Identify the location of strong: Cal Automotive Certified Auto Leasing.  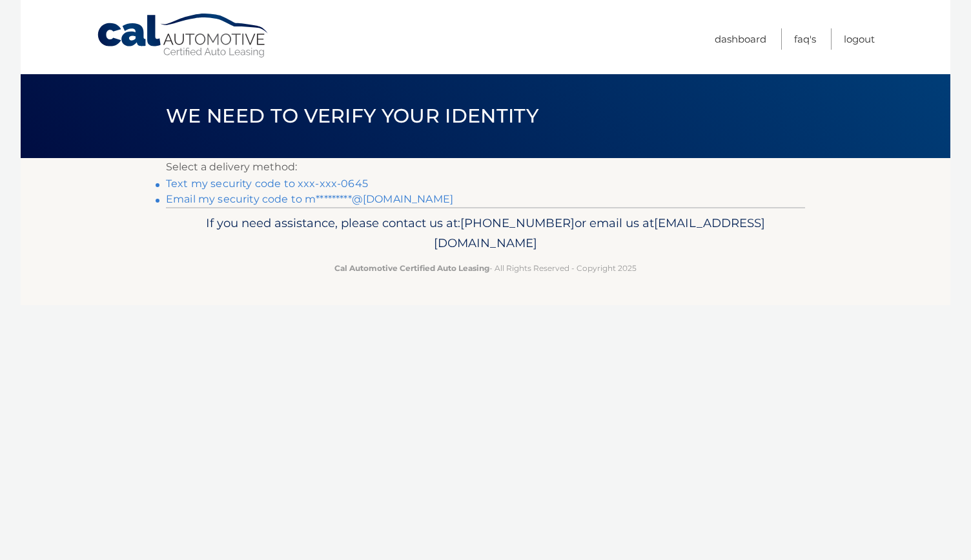
(412, 268).